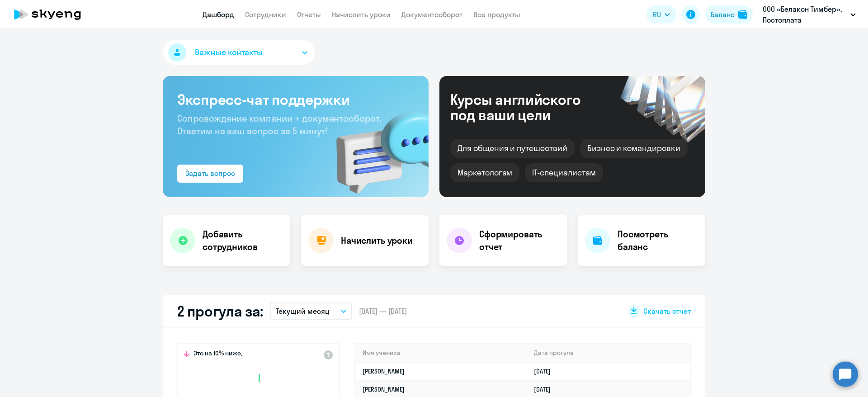 This screenshot has height=397, width=868. Describe the element at coordinates (376, 146) in the screenshot. I see `img: bg-img` at that location.